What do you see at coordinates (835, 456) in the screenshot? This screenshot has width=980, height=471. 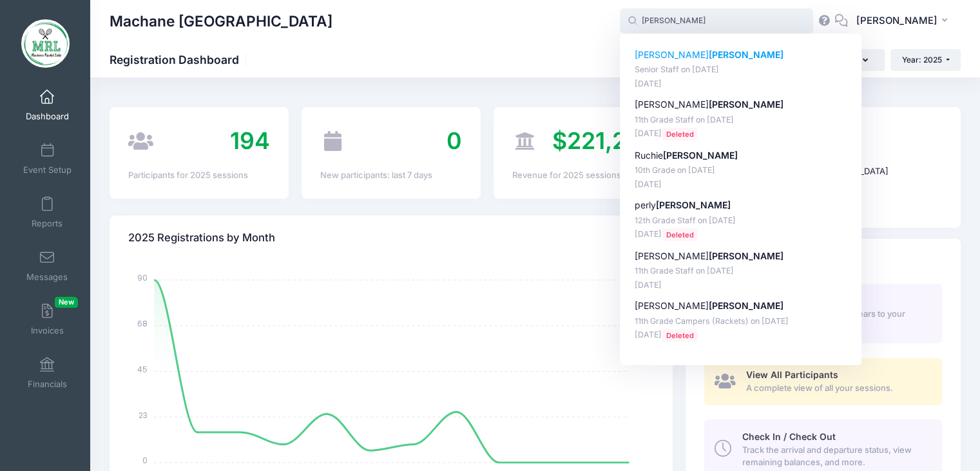 I see `span: Track the arrival and departure status, view remaining balances, and more.` at bounding box center [835, 456].